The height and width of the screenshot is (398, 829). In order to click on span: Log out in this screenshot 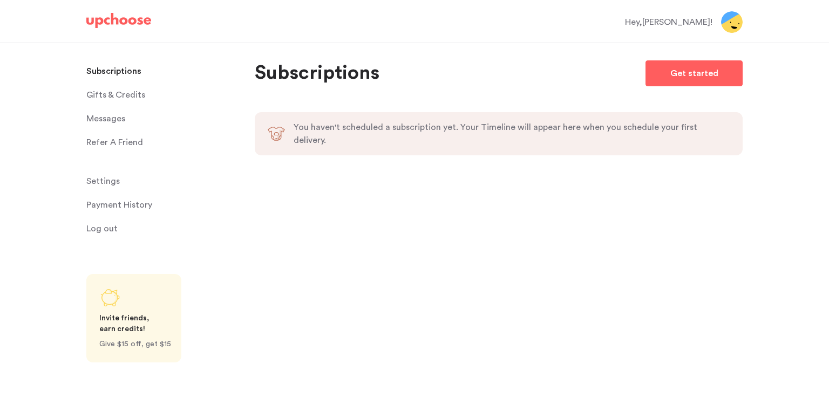, I will do `click(102, 229)`.